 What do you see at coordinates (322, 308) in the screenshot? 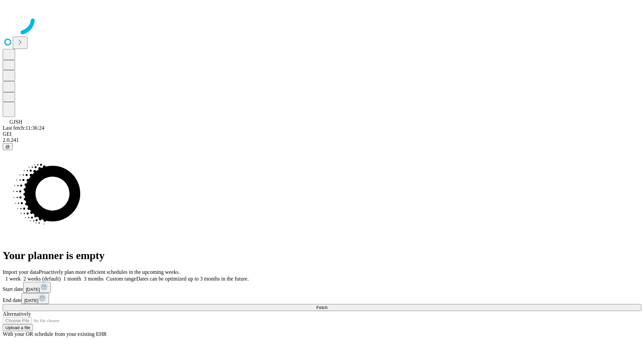
I see `button: Fetch` at bounding box center [322, 308].